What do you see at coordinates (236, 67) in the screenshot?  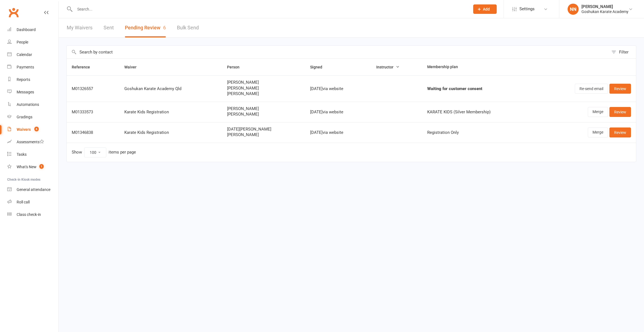 I see `span: Person` at bounding box center [236, 67].